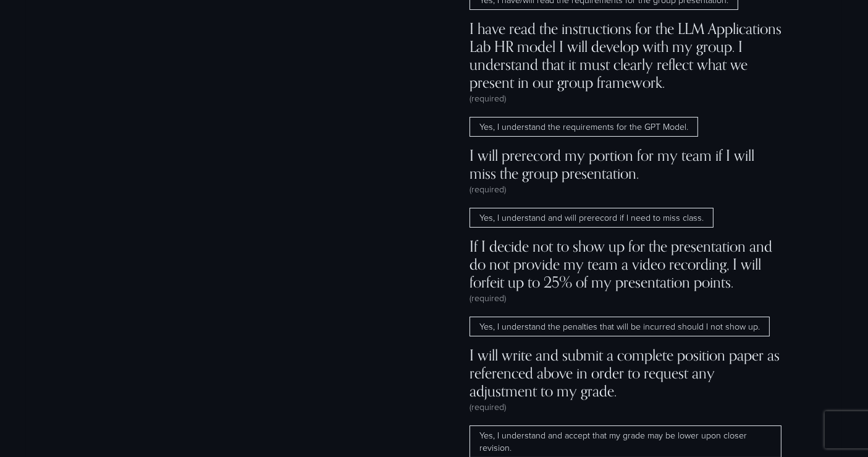  What do you see at coordinates (591, 218) in the screenshot?
I see `span: Yes, I understand and will prerecord if I need to miss class.` at bounding box center [591, 218].